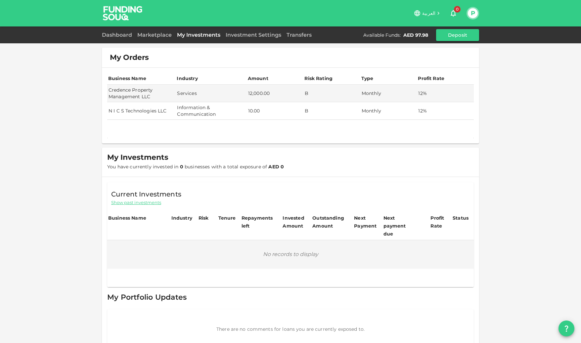 The image size is (581, 343). Describe the element at coordinates (253, 35) in the screenshot. I see `a: Investment Settings` at that location.